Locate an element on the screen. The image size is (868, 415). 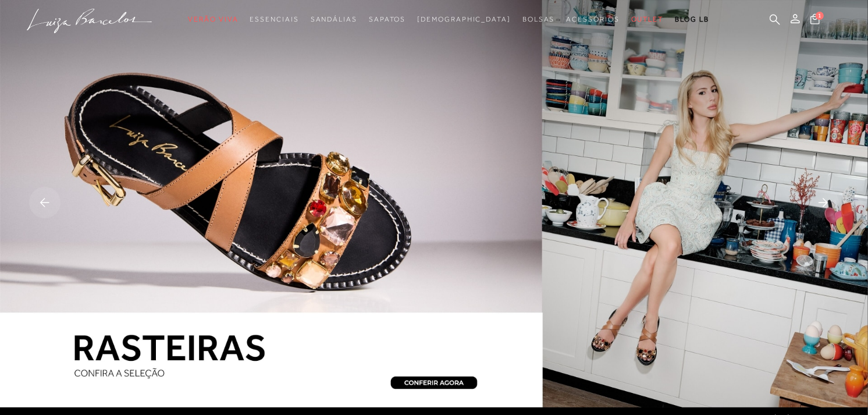
button: 1 is located at coordinates (815, 20).